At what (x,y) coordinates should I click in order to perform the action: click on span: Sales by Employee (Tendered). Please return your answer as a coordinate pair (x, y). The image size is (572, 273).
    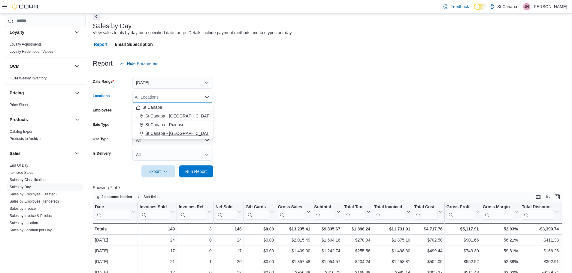
    Looking at the image, I should click on (34, 202).